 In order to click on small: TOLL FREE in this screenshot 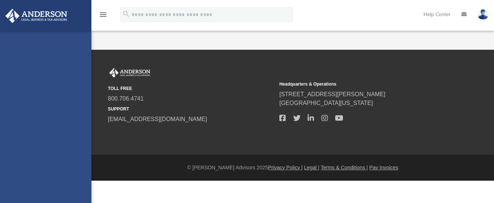, I will do `click(191, 89)`.